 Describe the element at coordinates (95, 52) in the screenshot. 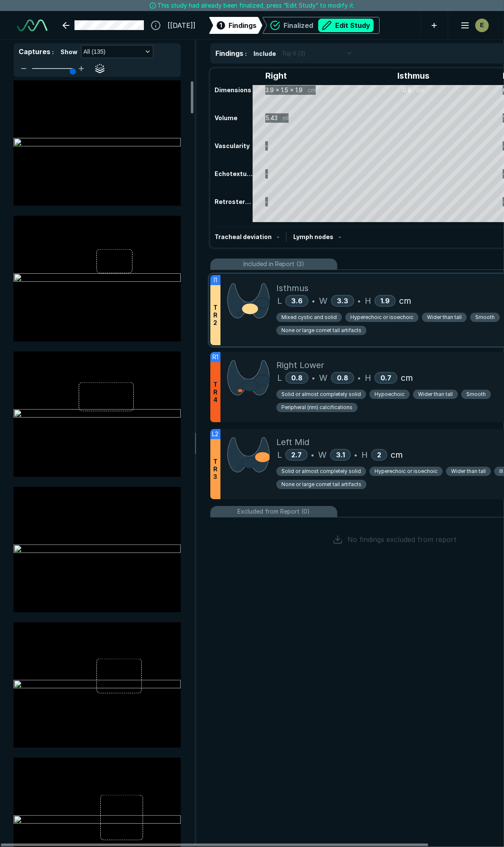

I see `span: All (135)` at that location.